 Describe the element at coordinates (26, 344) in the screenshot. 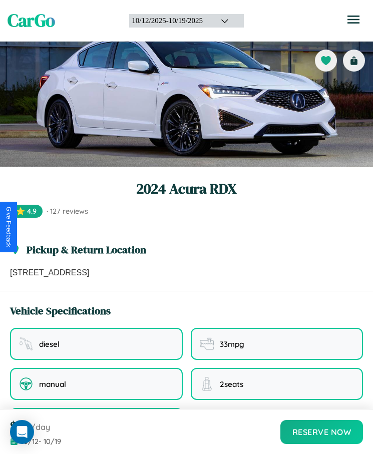

I see `img: fuel type` at that location.